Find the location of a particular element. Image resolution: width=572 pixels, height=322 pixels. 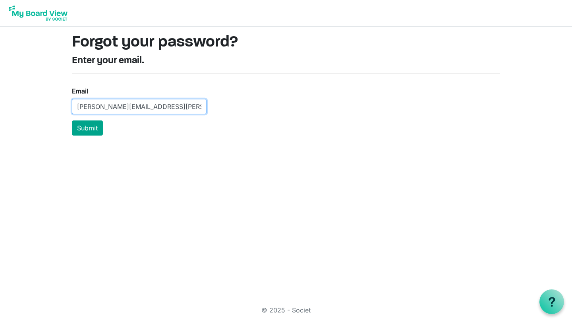

button: Submit is located at coordinates (87, 128).